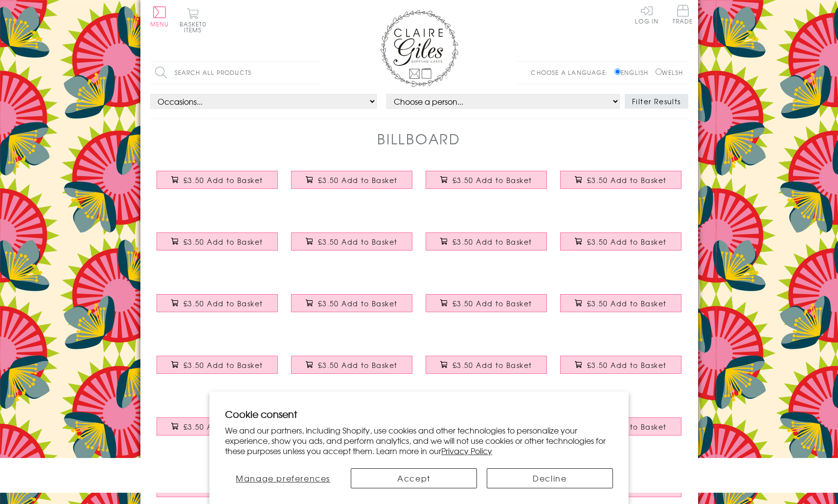  What do you see at coordinates (669, 72) in the screenshot?
I see `label: Welsh` at bounding box center [669, 72].